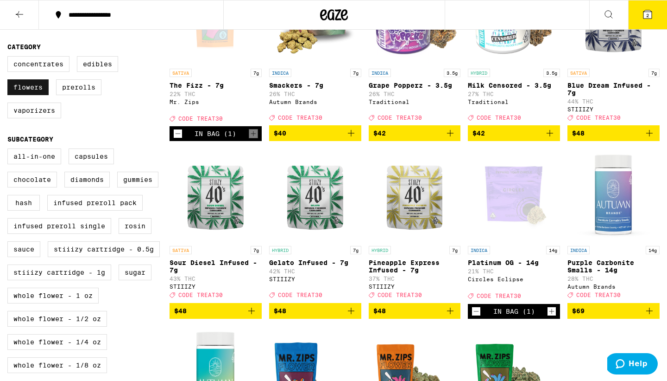 The width and height of the screenshot is (667, 381). Describe the element at coordinates (280, 133) in the screenshot. I see `span: $40` at that location.